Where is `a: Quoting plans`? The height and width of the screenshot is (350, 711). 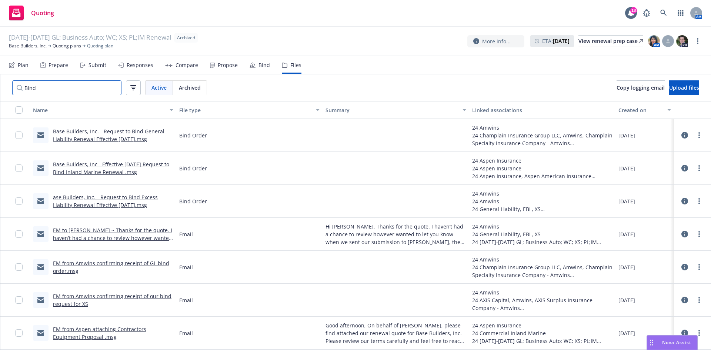 a: Quoting plans is located at coordinates (67, 46).